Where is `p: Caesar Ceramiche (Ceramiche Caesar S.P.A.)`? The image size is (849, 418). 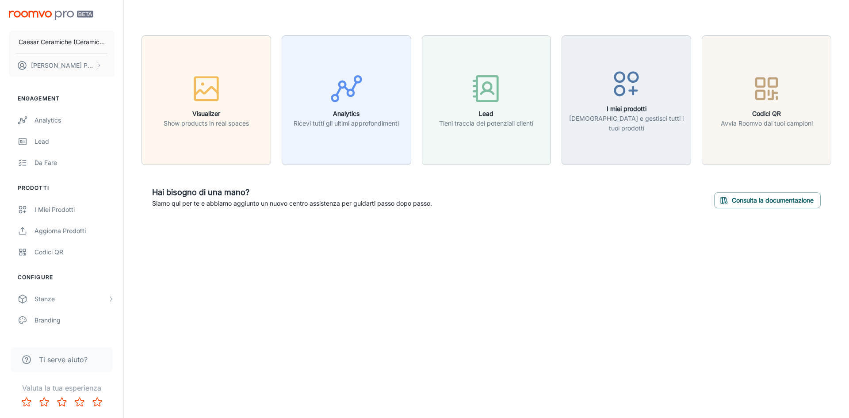
p: Caesar Ceramiche (Ceramiche Caesar S.P.A.) is located at coordinates (61, 42).